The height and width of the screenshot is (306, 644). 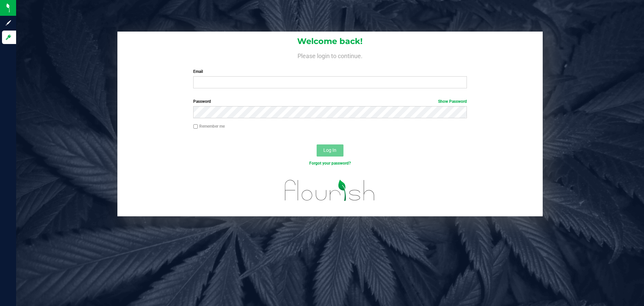 I want to click on label: Remember me, so click(x=209, y=126).